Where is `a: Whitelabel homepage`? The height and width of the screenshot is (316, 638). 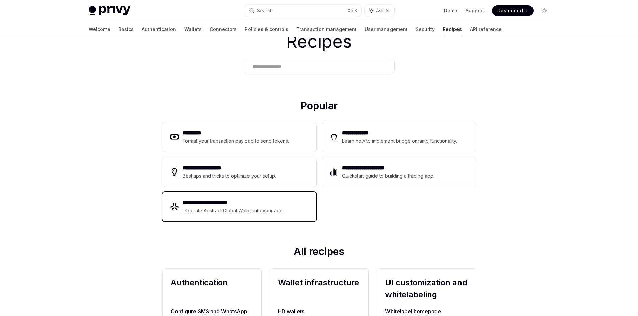 a: Whitelabel homepage is located at coordinates (426, 312).